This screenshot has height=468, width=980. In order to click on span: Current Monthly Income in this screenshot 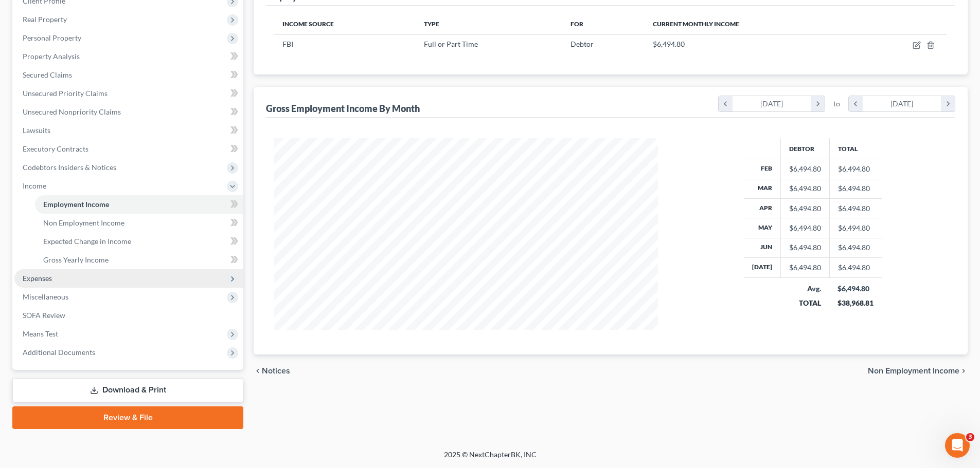, I will do `click(696, 24)`.